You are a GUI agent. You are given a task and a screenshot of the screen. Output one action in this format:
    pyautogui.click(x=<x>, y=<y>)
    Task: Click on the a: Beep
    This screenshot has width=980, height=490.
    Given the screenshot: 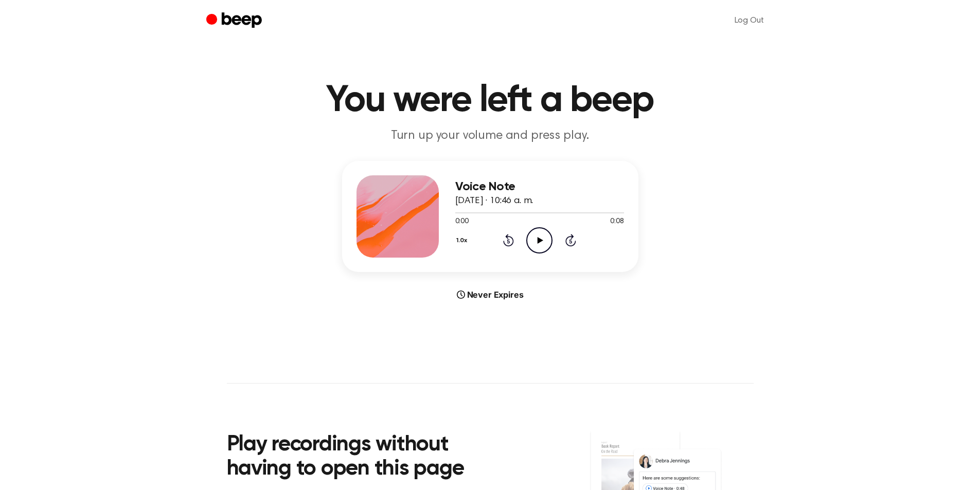 What is the action you would take?
    pyautogui.click(x=235, y=21)
    